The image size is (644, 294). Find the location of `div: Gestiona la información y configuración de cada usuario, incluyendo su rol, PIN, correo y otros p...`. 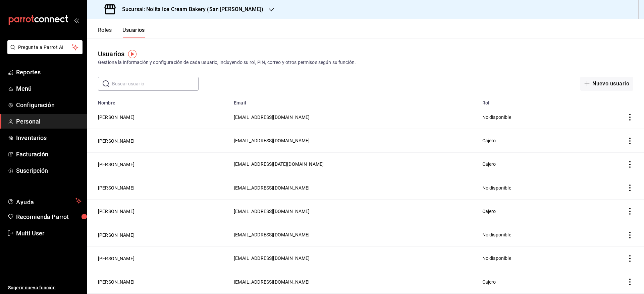

div: Gestiona la información y configuración de cada usuario, incluyendo su rol, PIN, correo y otros p... is located at coordinates (366, 62).